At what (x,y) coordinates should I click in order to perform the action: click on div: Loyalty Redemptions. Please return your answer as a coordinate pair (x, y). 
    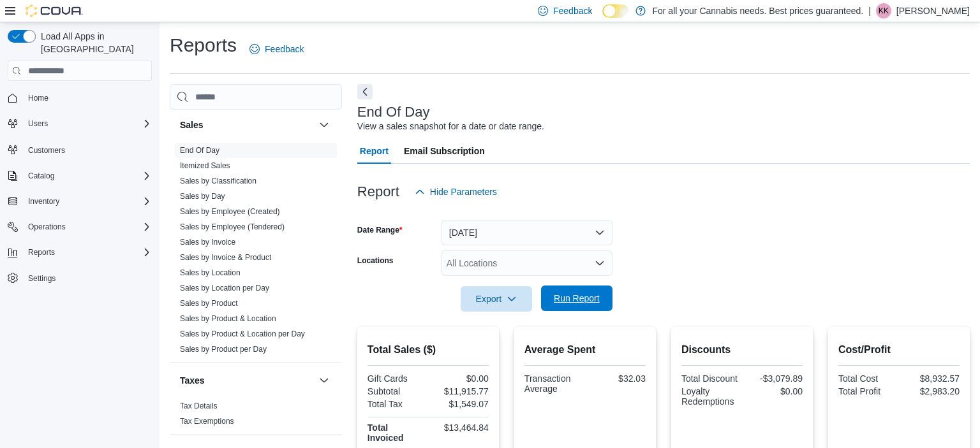
    Looking at the image, I should click on (710, 397).